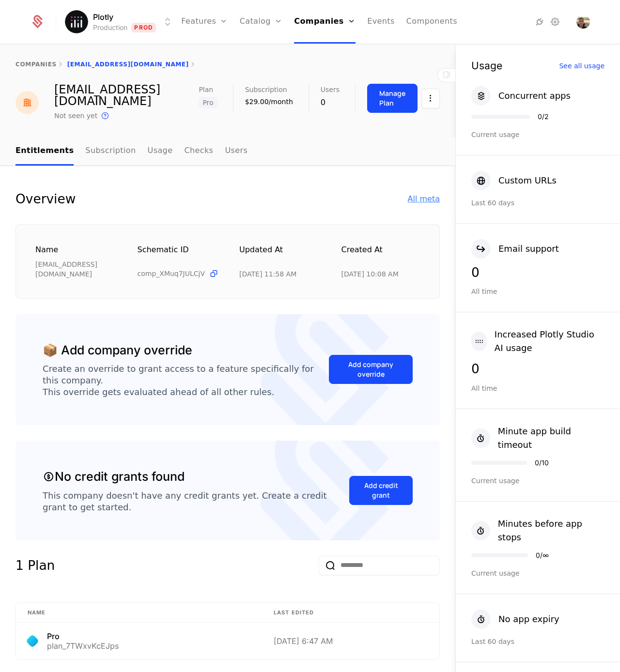 The height and width of the screenshot is (672, 620). I want to click on div: Updated at, so click(279, 255).